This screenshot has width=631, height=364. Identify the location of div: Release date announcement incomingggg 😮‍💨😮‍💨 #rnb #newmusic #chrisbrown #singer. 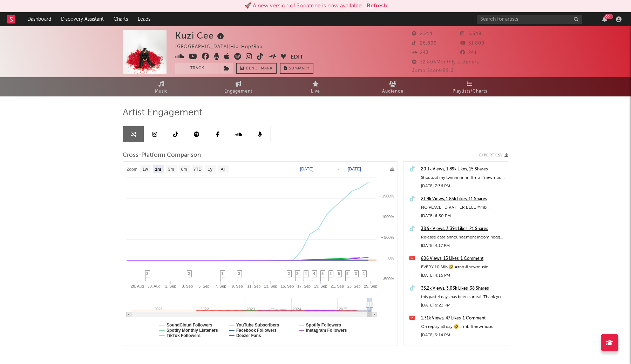
(463, 237).